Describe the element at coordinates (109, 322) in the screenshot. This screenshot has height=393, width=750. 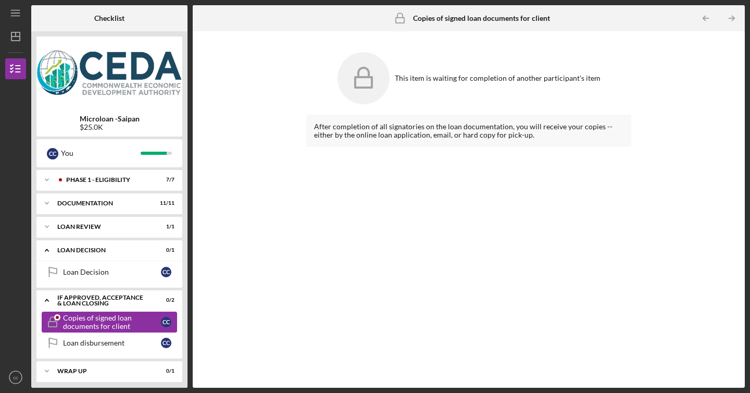
I see `a: Copies of signed loan documents for clientcc` at that location.